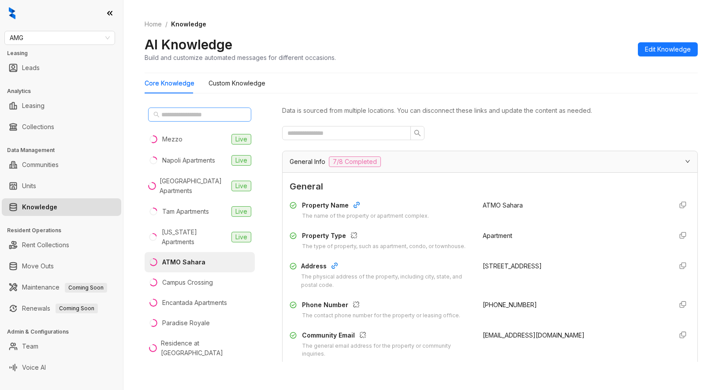 This screenshot has width=719, height=390. Describe the element at coordinates (153, 24) in the screenshot. I see `a: Home` at that location.